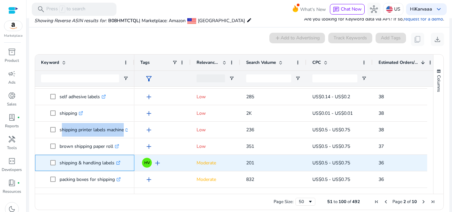 The width and height of the screenshot is (452, 212). What do you see at coordinates (317, 63) in the screenshot?
I see `span: CPC` at bounding box center [317, 63].